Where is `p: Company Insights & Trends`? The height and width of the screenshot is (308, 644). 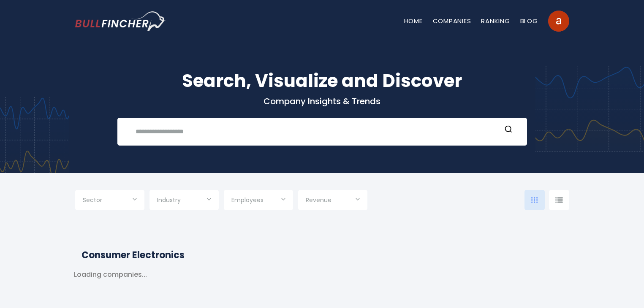 p: Company Insights & Trends is located at coordinates (322, 101).